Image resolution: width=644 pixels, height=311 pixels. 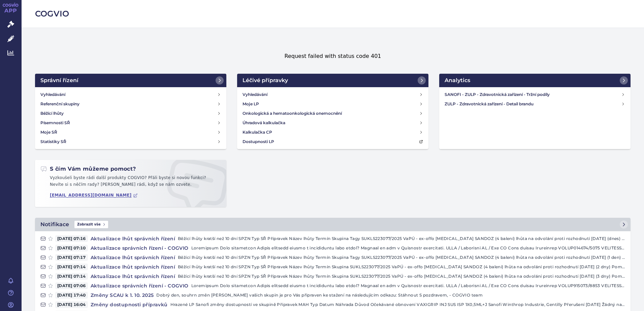 What do you see at coordinates (332, 114) in the screenshot?
I see `a: Onkologická a hematoonkologická onemocnění` at bounding box center [332, 114].